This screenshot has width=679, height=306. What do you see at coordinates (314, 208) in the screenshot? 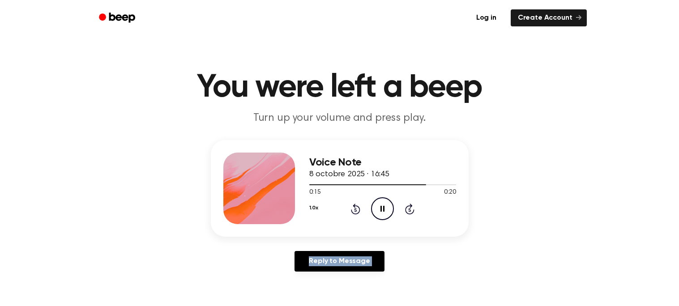
I see `button: 1.0x` at bounding box center [314, 208].